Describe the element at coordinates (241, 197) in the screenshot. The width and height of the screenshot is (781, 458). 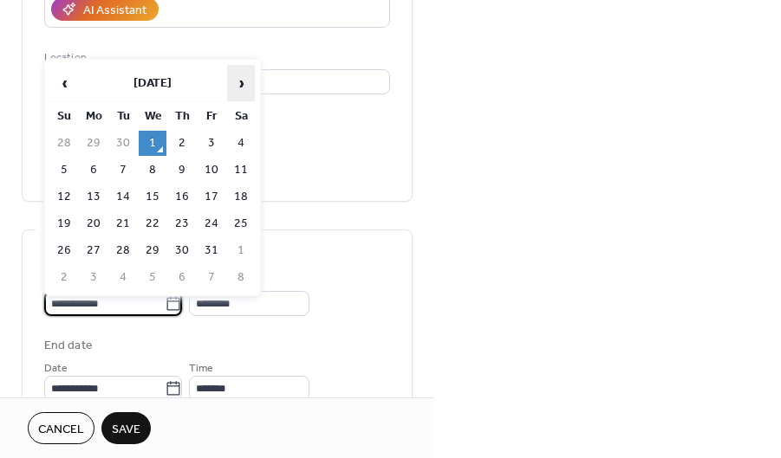
I see `td: 18` at that location.